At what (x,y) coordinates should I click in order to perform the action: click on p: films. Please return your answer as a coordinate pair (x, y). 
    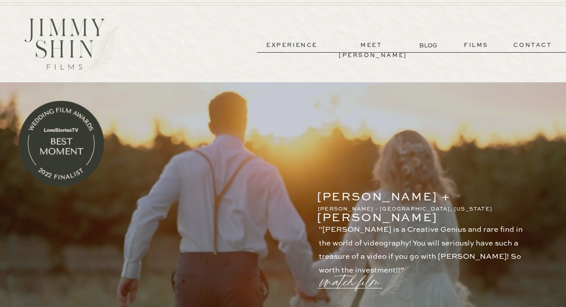
    Looking at the image, I should click on (476, 45).